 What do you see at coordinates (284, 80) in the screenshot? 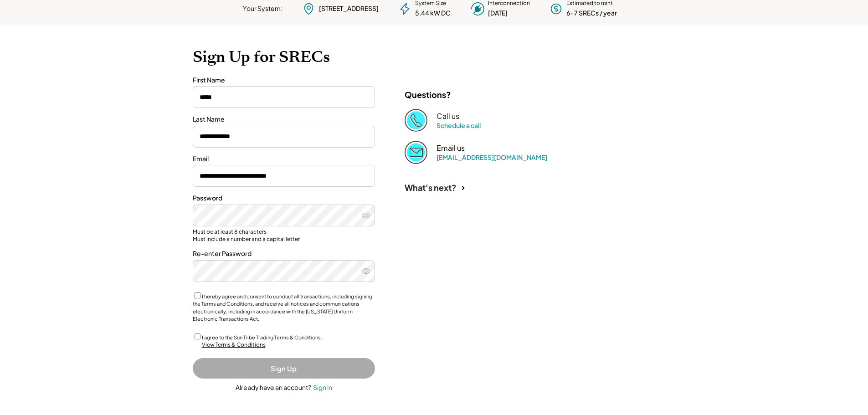
I see `div: First Name` at bounding box center [284, 80].